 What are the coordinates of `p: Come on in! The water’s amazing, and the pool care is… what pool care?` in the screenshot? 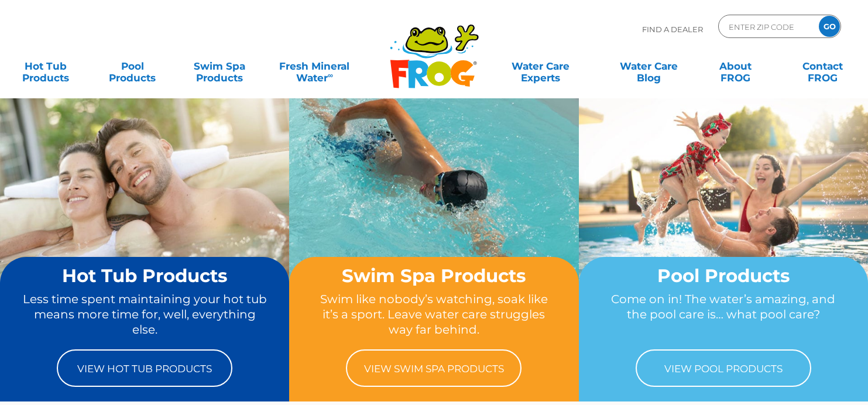 It's located at (723, 314).